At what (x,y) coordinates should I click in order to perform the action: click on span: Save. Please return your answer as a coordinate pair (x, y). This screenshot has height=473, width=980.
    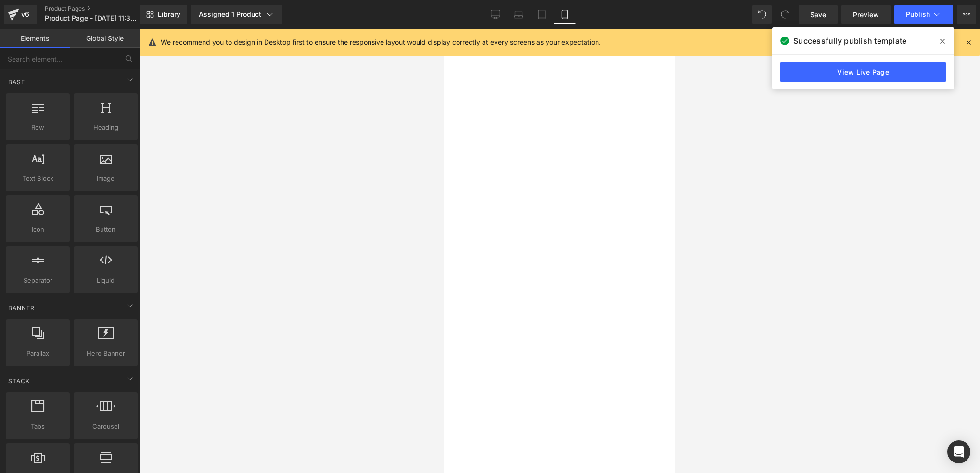
    Looking at the image, I should click on (818, 14).